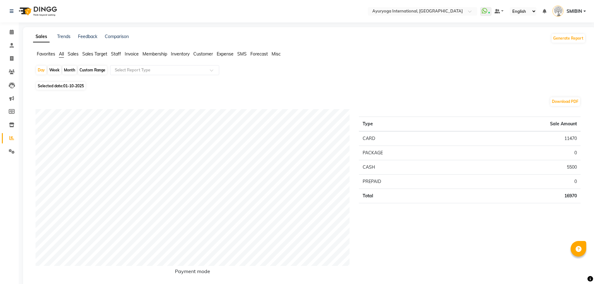 The height and width of the screenshot is (284, 594). I want to click on span: SMS, so click(242, 54).